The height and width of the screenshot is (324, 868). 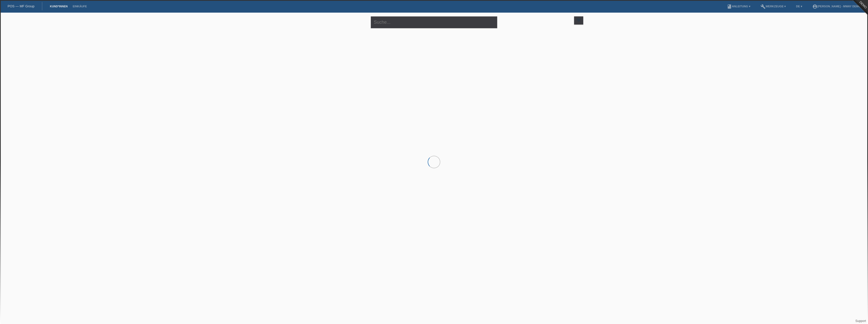 I want to click on a: DE ▾, so click(x=799, y=7).